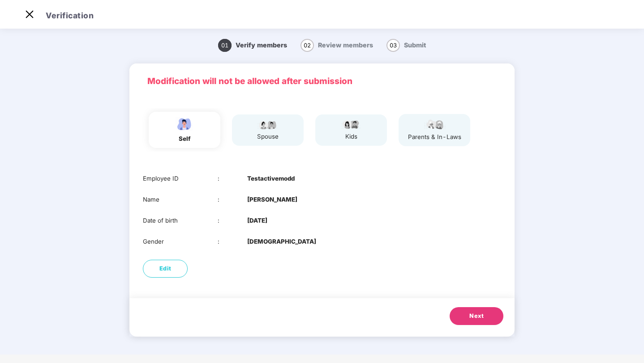 The image size is (644, 363). Describe the element at coordinates (476, 316) in the screenshot. I see `button: Next` at that location.